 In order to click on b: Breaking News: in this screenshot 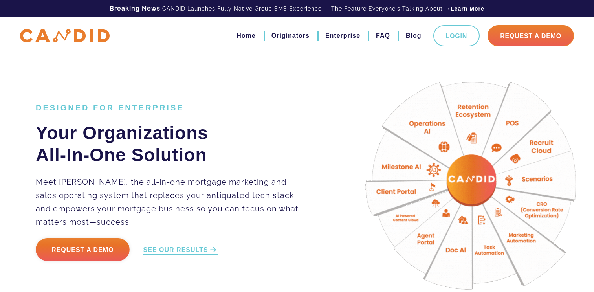, I will do `click(136, 8)`.